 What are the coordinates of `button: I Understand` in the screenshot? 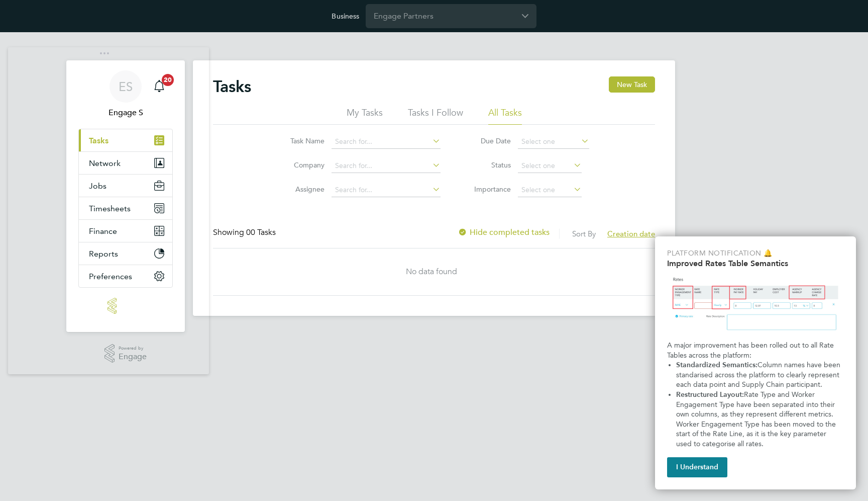 It's located at (697, 467).